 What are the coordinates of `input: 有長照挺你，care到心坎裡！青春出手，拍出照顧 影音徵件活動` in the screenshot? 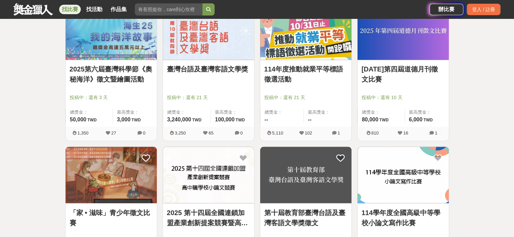 It's located at (169, 9).